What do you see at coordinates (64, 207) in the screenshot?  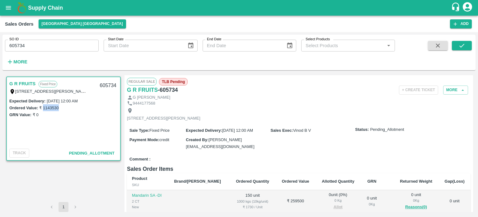 I see `button: page 1` at bounding box center [64, 207].